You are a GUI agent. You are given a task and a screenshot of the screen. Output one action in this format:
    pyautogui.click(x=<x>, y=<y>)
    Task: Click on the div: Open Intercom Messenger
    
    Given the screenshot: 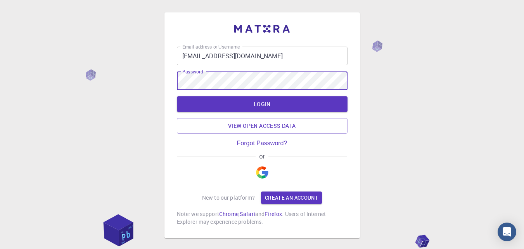 What is the action you would take?
    pyautogui.click(x=507, y=232)
    